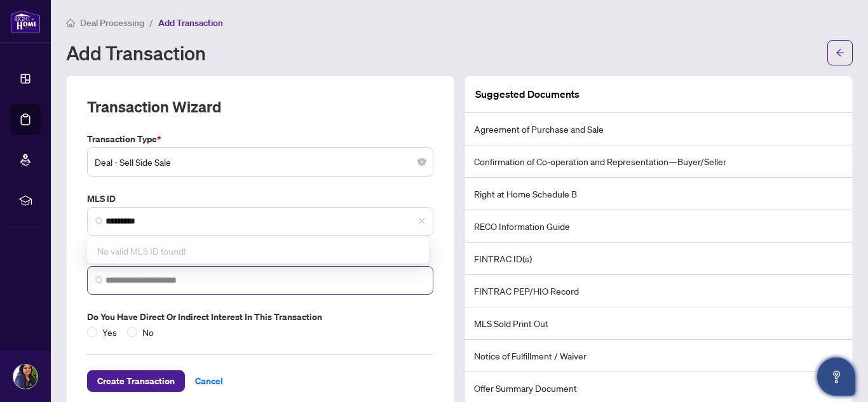 This screenshot has height=402, width=868. What do you see at coordinates (659, 259) in the screenshot?
I see `li: FINTRAC ID(s)` at bounding box center [659, 259].